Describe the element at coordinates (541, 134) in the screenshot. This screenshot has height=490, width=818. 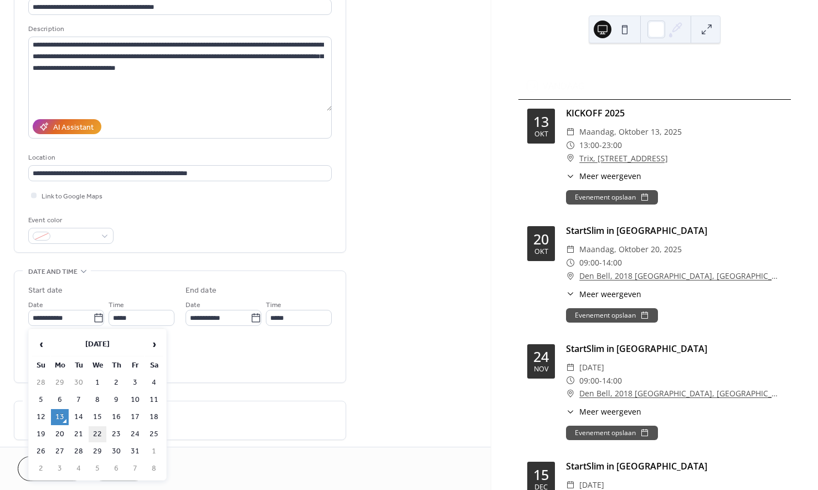
I see `div: okt` at that location.